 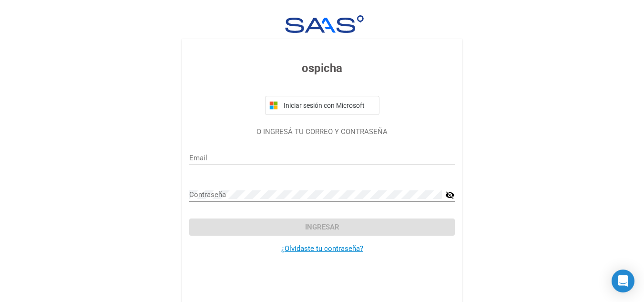 I want to click on mat-icon: visibility_off, so click(x=450, y=195).